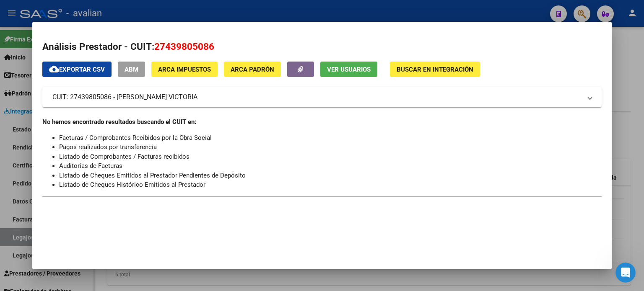  Describe the element at coordinates (349, 69) in the screenshot. I see `button: Ver Usuarios` at that location.